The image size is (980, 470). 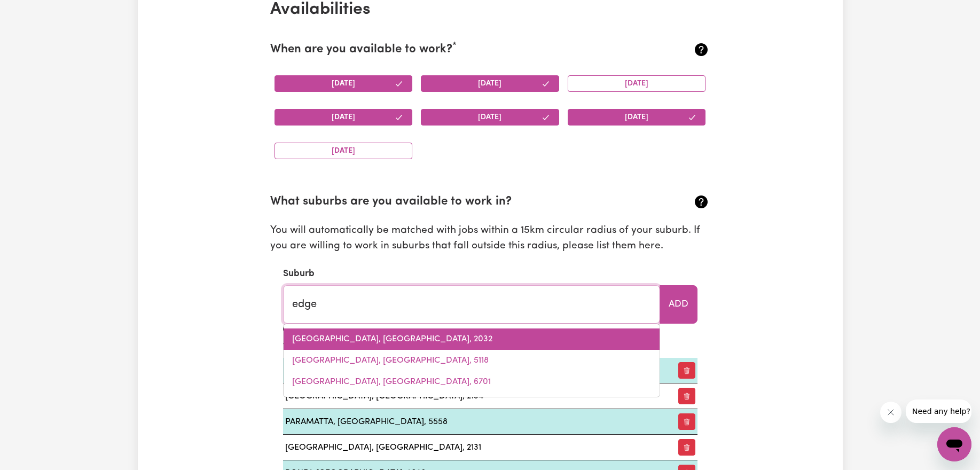 What do you see at coordinates (472, 360) in the screenshot?
I see `div: menu-options` at bounding box center [472, 360].